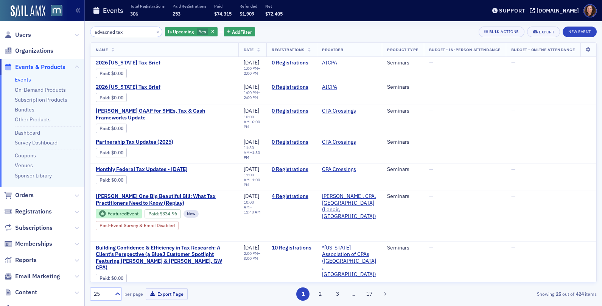  What do you see at coordinates (580, 293) in the screenshot?
I see `strong: 424` at bounding box center [580, 293].